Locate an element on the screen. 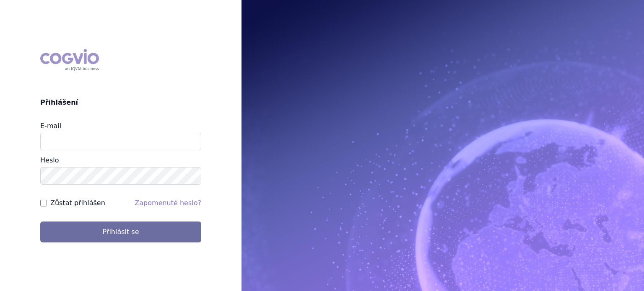 The image size is (644, 291). a: Zapomenuté heslo? is located at coordinates (168, 203).